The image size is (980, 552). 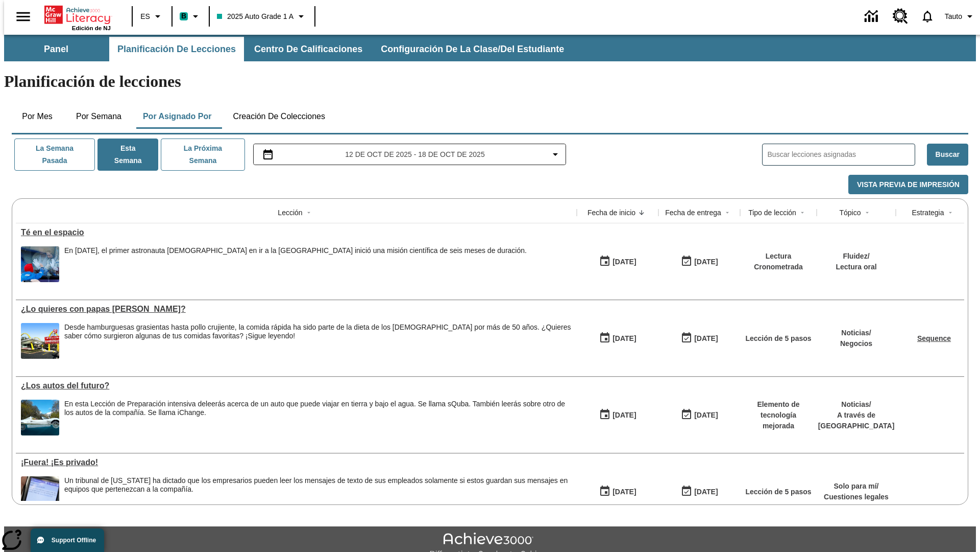 What do you see at coordinates (694, 213) in the screenshot?
I see `div: Fecha de entrega` at bounding box center [694, 213].